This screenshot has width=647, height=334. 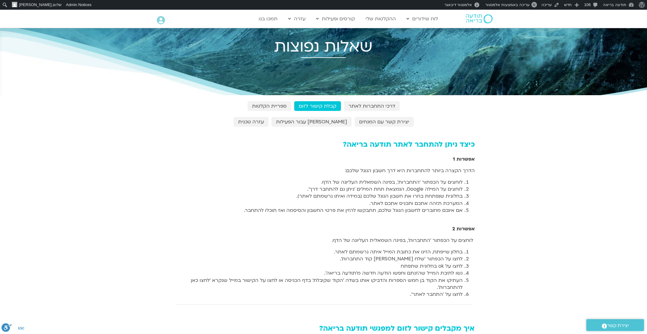 What do you see at coordinates (268, 19) in the screenshot?
I see `a: תמכו בנו` at bounding box center [268, 19].